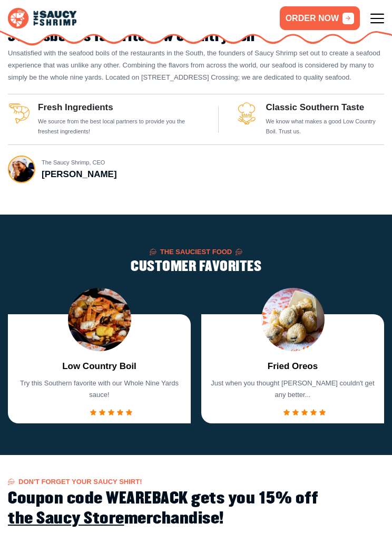 This screenshot has height=542, width=392. Describe the element at coordinates (21, 169) in the screenshot. I see `img: Author Image` at that location.